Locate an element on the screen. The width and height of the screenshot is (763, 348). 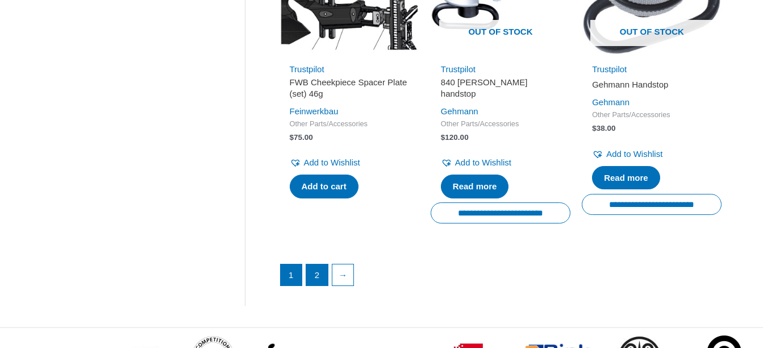
a: Feinwerkbau is located at coordinates (314, 111).